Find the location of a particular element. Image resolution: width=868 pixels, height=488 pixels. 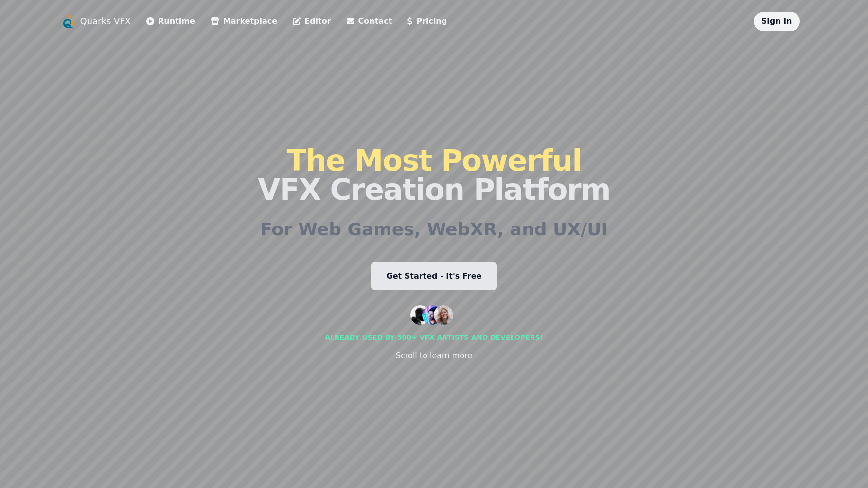

h1: VFX Creation Platform is located at coordinates (434, 175).